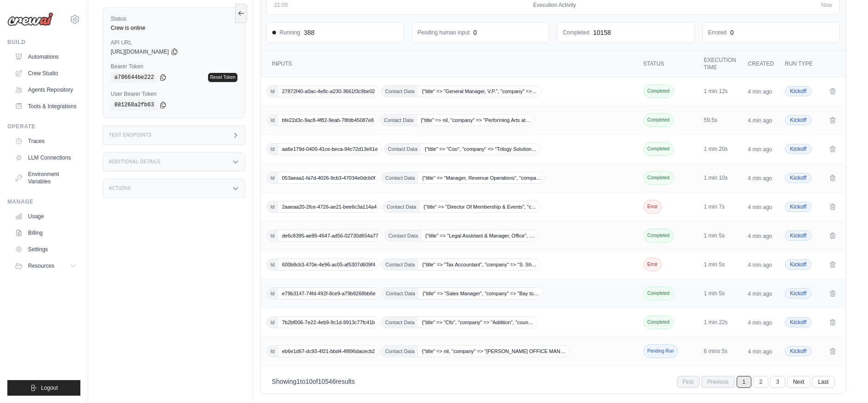  What do you see at coordinates (480, 293) in the screenshot?
I see `span: {"title" => "Sales Manager", "company" => "Bay to…` at bounding box center [480, 293].